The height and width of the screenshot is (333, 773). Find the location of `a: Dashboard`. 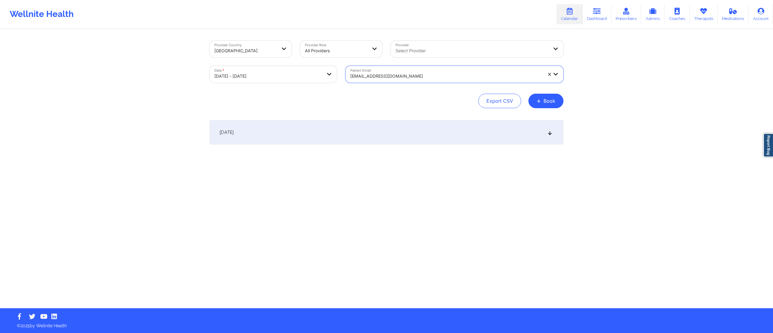

a: Dashboard is located at coordinates (597, 14).